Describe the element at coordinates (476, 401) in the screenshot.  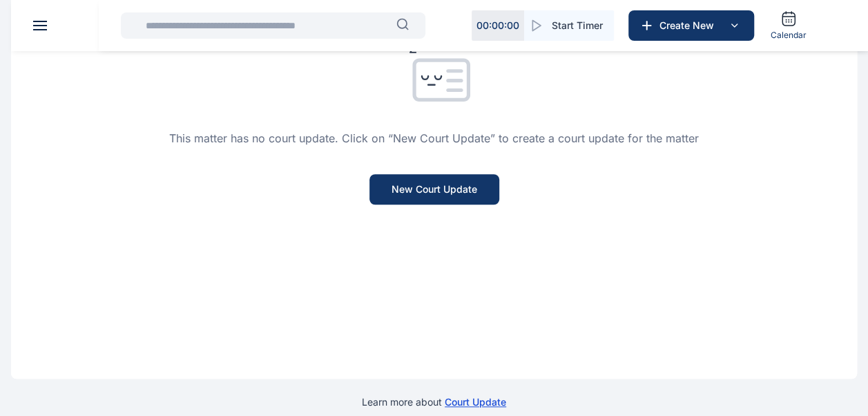
I see `a: court update` at that location.